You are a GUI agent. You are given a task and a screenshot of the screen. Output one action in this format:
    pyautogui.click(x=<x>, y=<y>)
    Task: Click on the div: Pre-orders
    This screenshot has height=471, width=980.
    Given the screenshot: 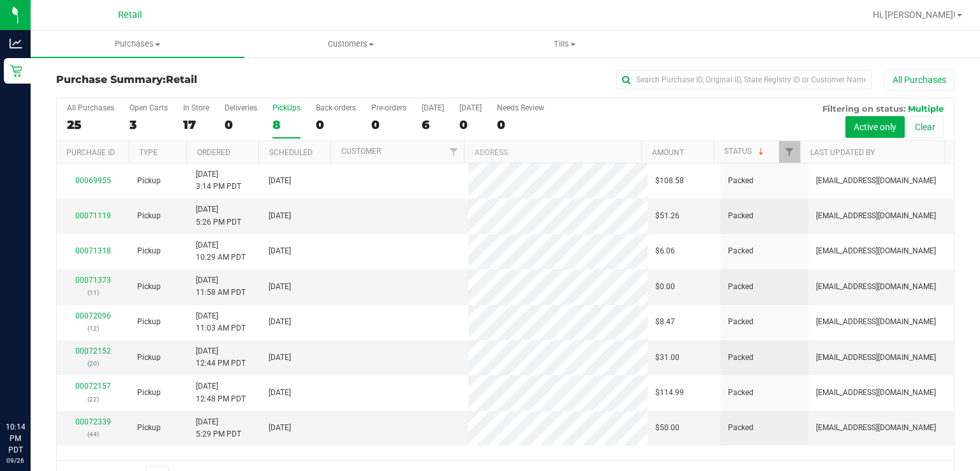 What is the action you would take?
    pyautogui.click(x=388, y=108)
    